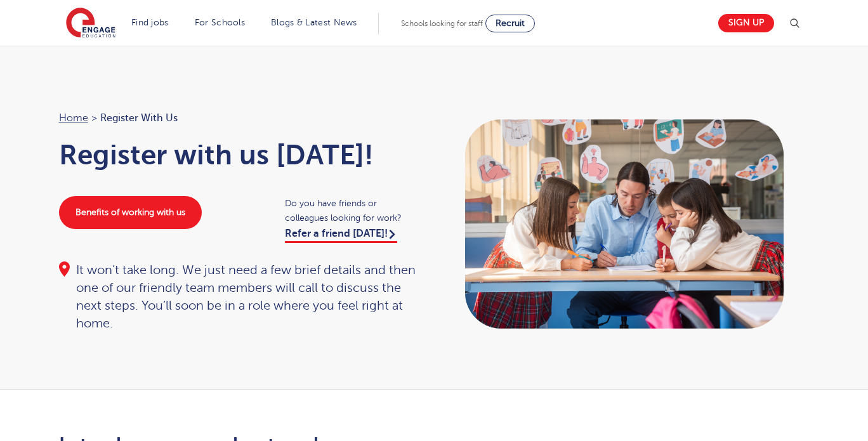 Image resolution: width=868 pixels, height=441 pixels. What do you see at coordinates (91, 24) in the screenshot?
I see `img: Engage Education` at bounding box center [91, 24].